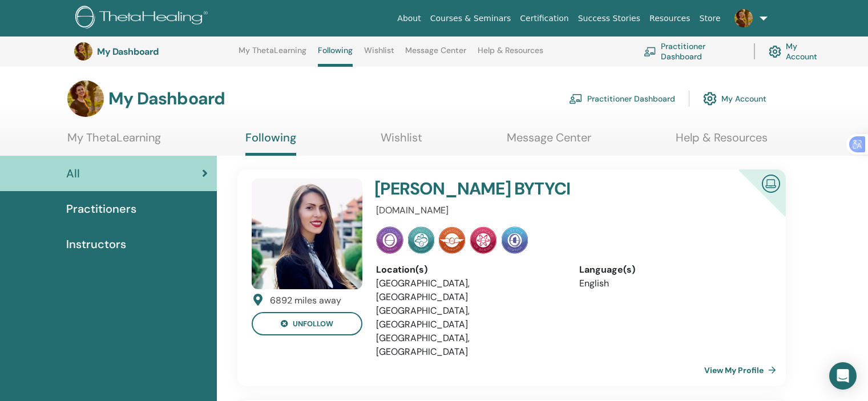 This screenshot has height=401, width=868. Describe the element at coordinates (469, 270) in the screenshot. I see `div: Location(s)` at that location.